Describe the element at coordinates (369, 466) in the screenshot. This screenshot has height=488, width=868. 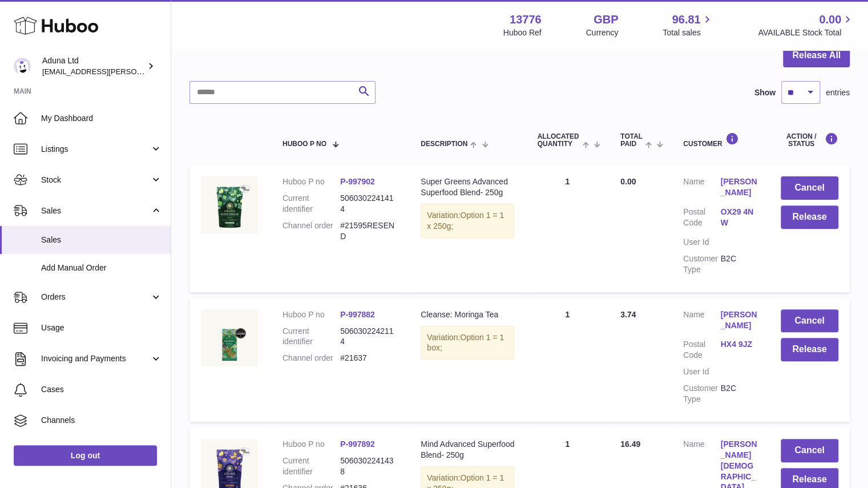
I see `dd: 5060302241438` at that location.